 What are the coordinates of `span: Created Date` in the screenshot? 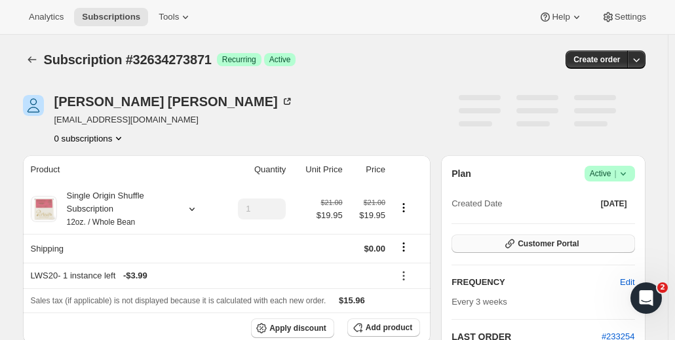 It's located at (476, 204).